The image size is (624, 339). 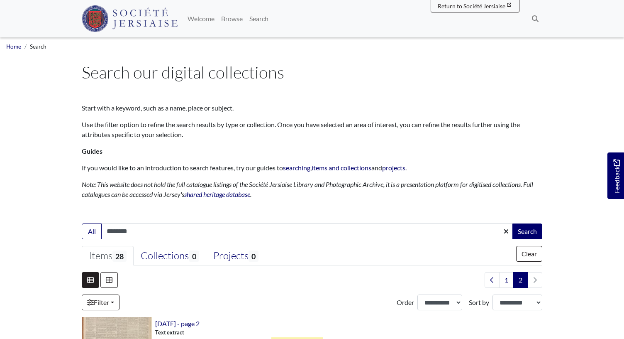 What do you see at coordinates (201, 19) in the screenshot?
I see `a: Welcome` at bounding box center [201, 19].